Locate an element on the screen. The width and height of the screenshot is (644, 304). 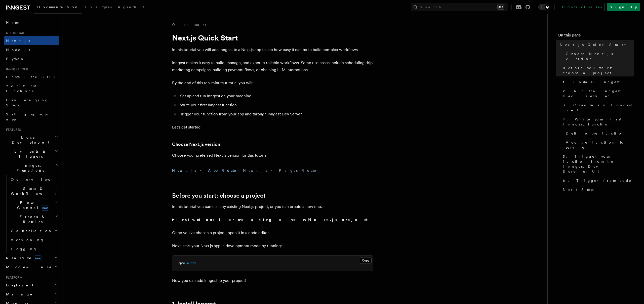
span: Choose Next.js version is located at coordinates (600, 56).